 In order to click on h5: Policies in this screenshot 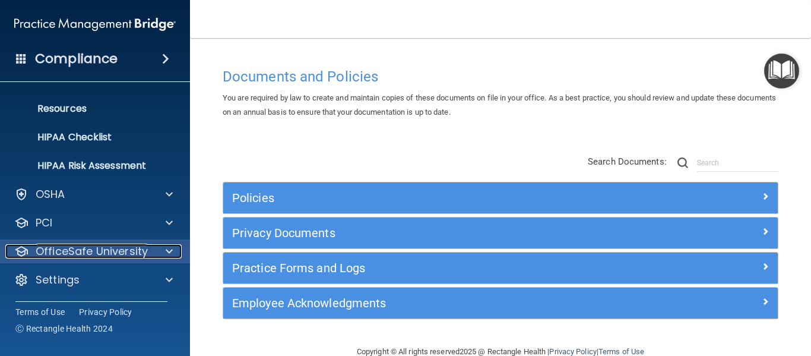, I will do `click(431, 198)`.